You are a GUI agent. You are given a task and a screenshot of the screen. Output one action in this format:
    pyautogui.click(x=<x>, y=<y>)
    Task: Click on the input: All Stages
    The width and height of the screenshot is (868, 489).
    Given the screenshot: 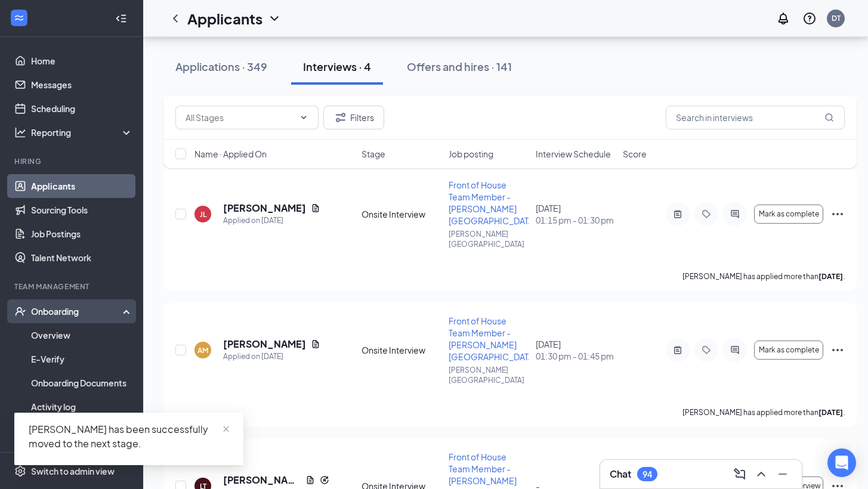 What is the action you would take?
    pyautogui.click(x=240, y=118)
    